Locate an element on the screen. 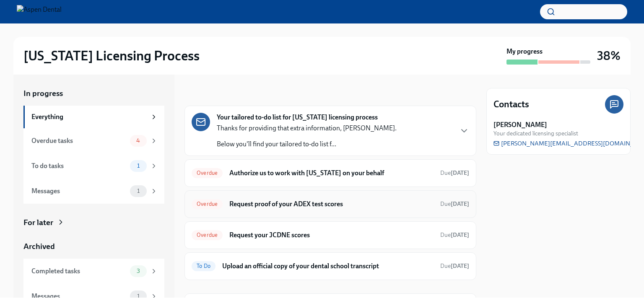  a: For later is located at coordinates (94, 223).